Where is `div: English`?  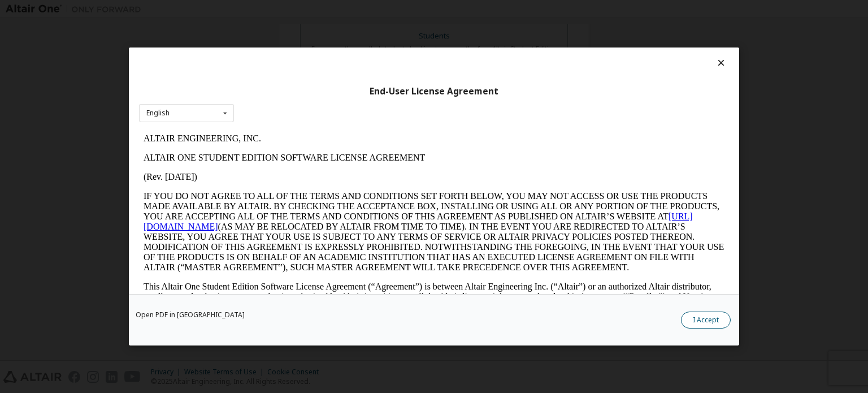 div: English is located at coordinates (158, 113).